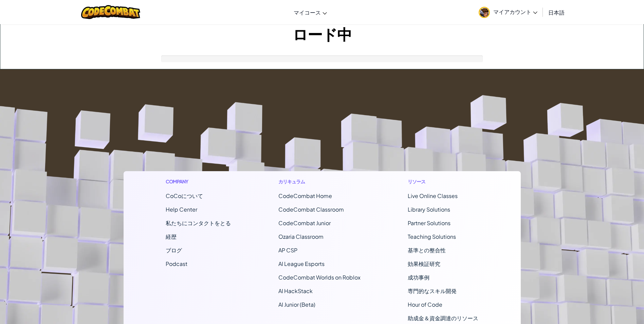  Describe the element at coordinates (322, 35) in the screenshot. I see `h1: ロード中` at that location.